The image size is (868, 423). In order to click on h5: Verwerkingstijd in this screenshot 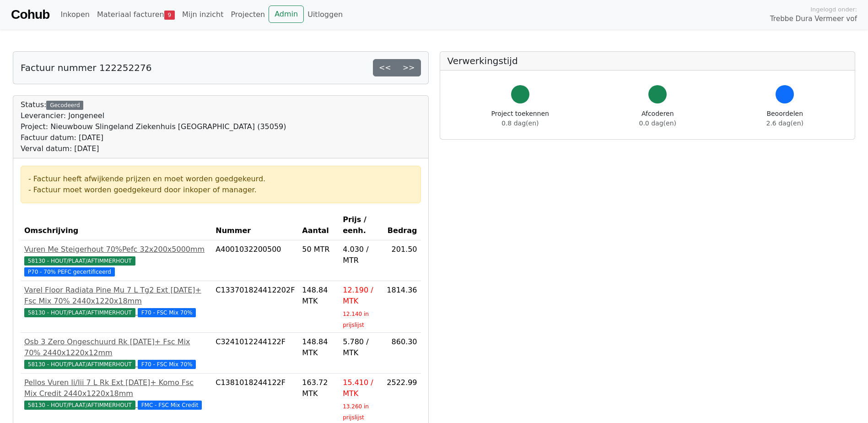, I will do `click(647, 61)`.